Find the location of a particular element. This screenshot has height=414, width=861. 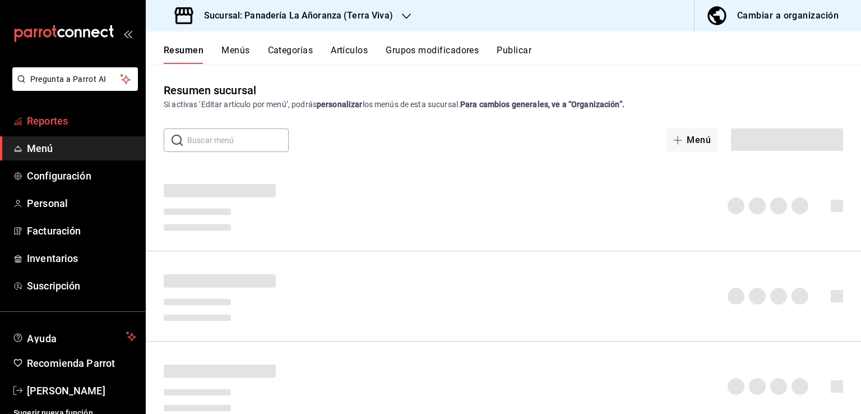

button: Grupos modificadores is located at coordinates (432, 54).